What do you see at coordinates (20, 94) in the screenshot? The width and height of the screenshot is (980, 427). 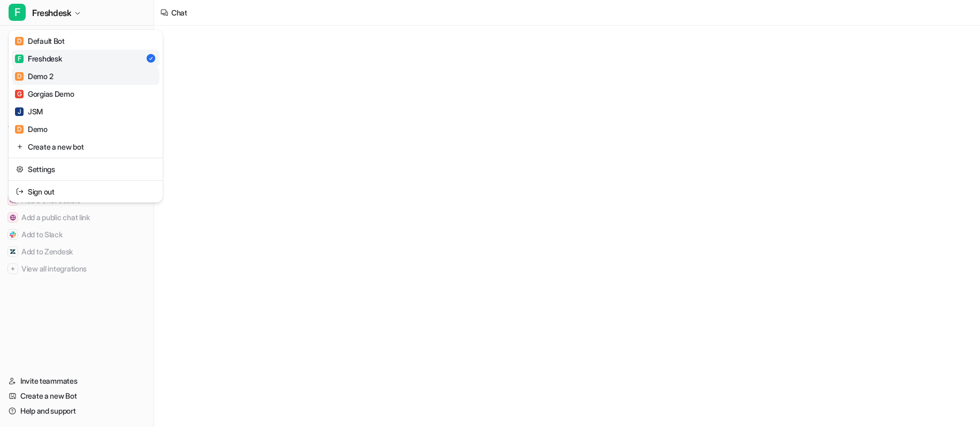 I see `span: G` at bounding box center [20, 94].